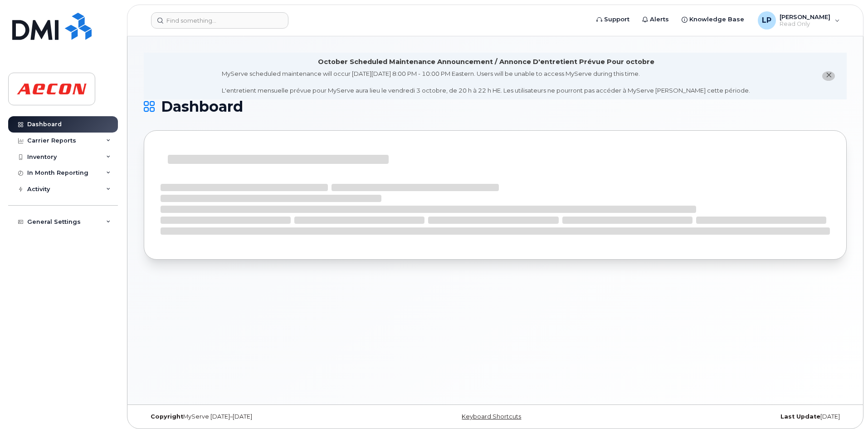 This screenshot has height=429, width=868. What do you see at coordinates (828, 76) in the screenshot?
I see `button: close notification` at bounding box center [828, 76].